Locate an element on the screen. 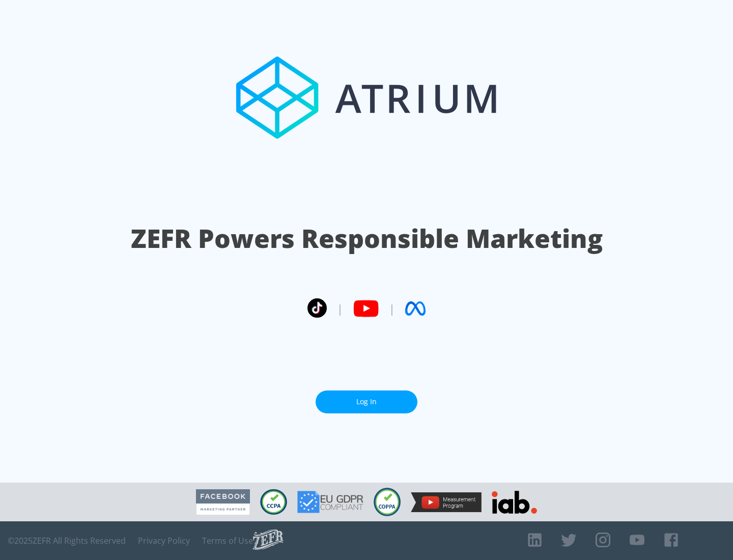  a: Privacy Policy is located at coordinates (164, 541).